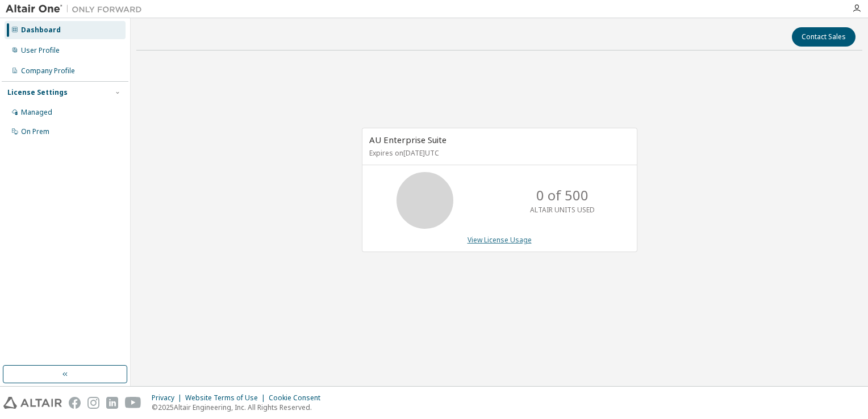 Image resolution: width=868 pixels, height=419 pixels. What do you see at coordinates (41, 30) in the screenshot?
I see `div: Dashboard` at bounding box center [41, 30].